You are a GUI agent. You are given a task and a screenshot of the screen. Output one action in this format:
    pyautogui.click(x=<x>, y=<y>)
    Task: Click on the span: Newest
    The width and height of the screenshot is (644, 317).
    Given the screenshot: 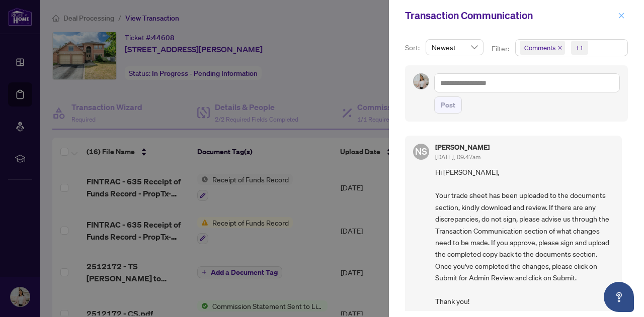 What is the action you would take?
    pyautogui.click(x=454, y=47)
    